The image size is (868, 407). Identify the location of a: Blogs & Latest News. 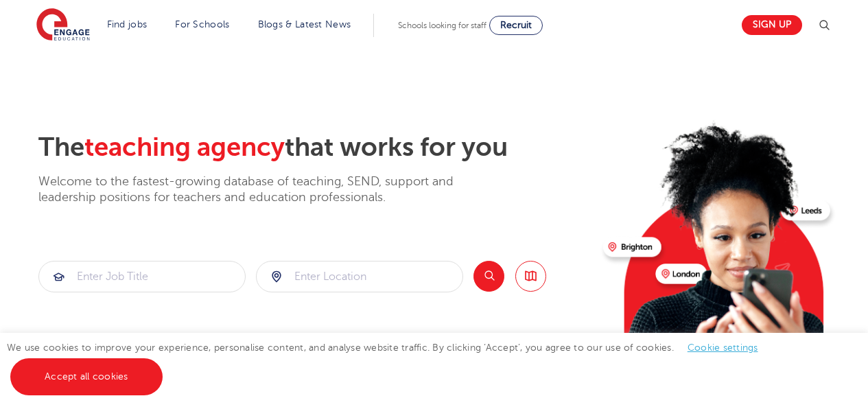
(305, 24).